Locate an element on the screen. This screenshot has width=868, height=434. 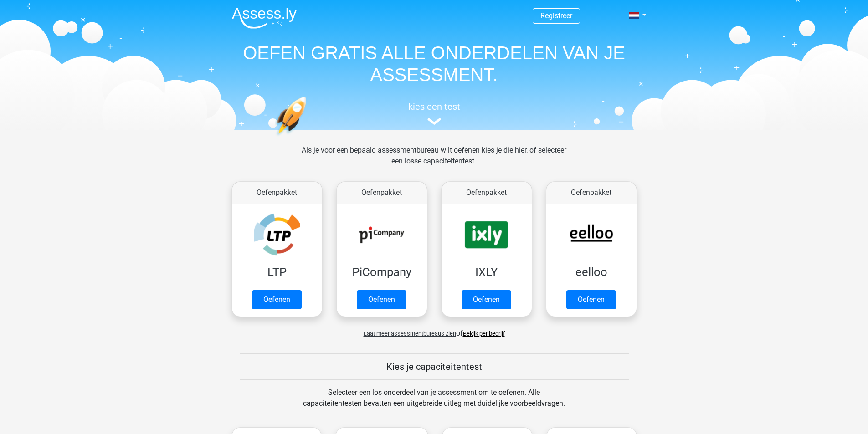
a: kies een test is located at coordinates (434, 113).